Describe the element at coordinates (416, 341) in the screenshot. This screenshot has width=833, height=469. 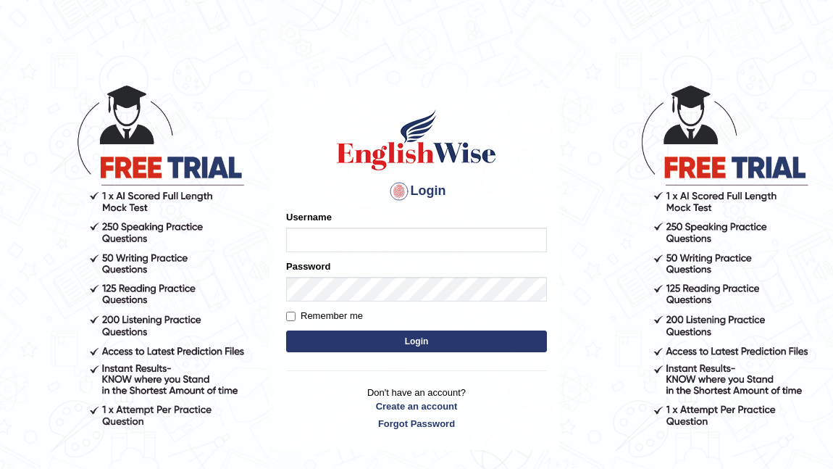
I see `button: Login` at that location.